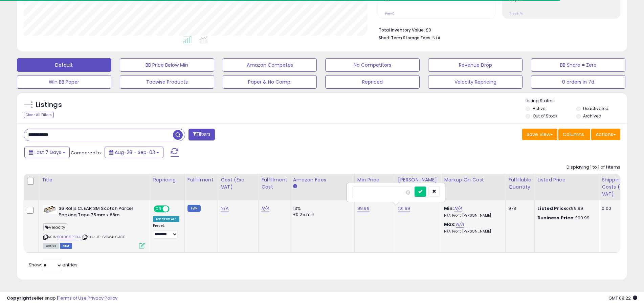 This screenshot has width=644, height=305. What do you see at coordinates (556, 217) in the screenshot?
I see `b: Business Price:` at bounding box center [556, 217].